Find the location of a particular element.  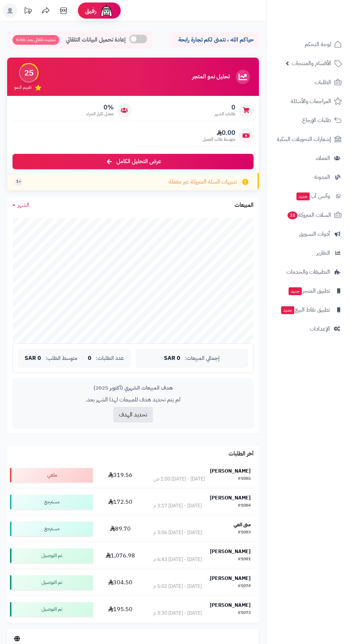

td: 319.56 is located at coordinates (121, 475).